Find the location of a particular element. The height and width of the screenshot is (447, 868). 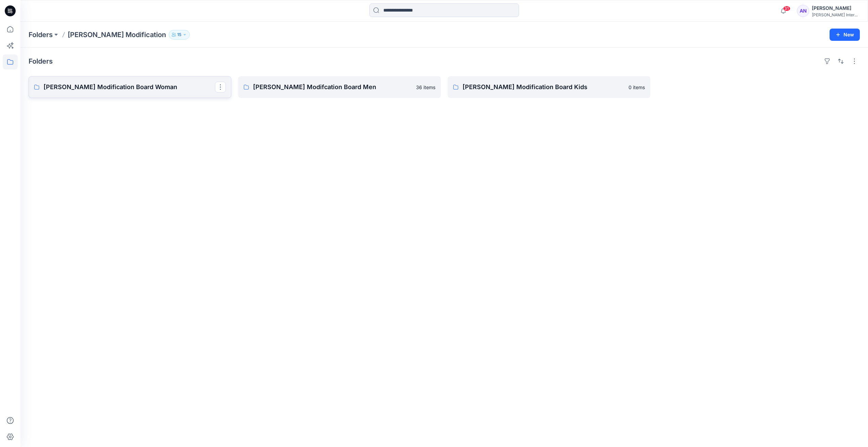

button: New is located at coordinates (845, 35).